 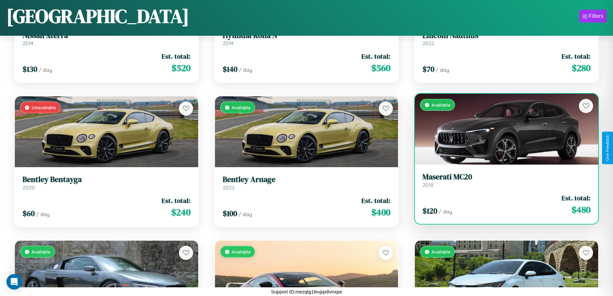 What do you see at coordinates (29, 213) in the screenshot?
I see `span: $ 60` at bounding box center [29, 213].